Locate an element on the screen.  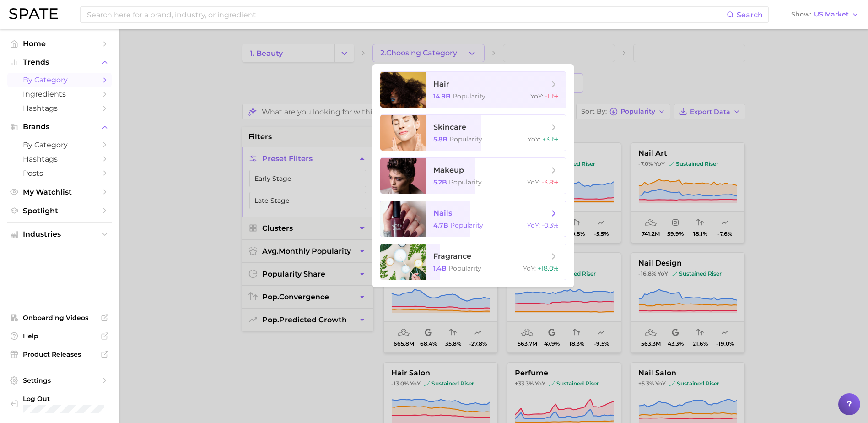
span: Home is located at coordinates (60, 43).